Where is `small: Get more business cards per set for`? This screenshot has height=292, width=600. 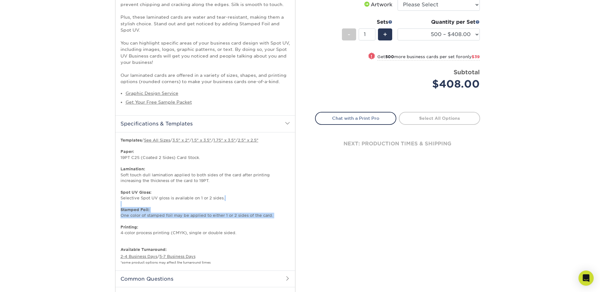 small: Get more business cards per set for is located at coordinates (428, 58).